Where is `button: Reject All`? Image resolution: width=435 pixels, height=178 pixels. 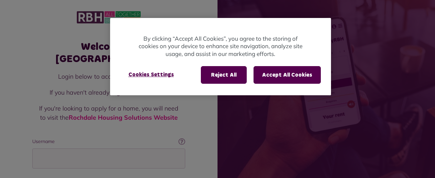
button: Reject All is located at coordinates (224, 75).